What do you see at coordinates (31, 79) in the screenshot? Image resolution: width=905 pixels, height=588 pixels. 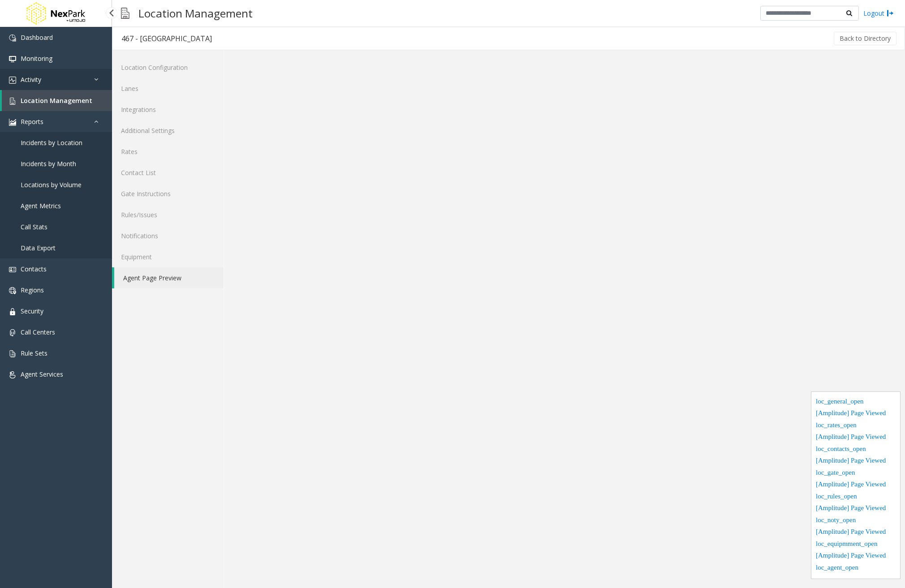 I see `span: Activity` at bounding box center [31, 79].